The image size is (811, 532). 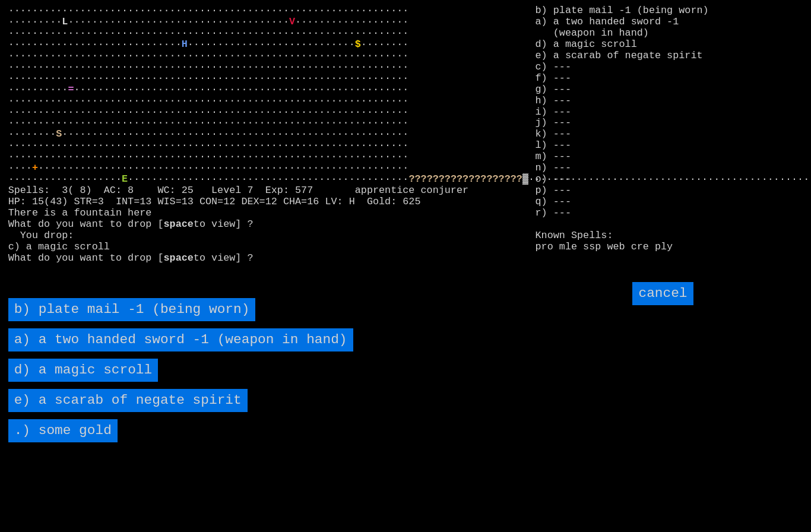 What do you see at coordinates (669, 85) in the screenshot?
I see `stats: b) plate mail -1 (being worn) a) a two handed sword -1 (weapon in hand) d) a magic scroll e) a sc...` at bounding box center [669, 85].